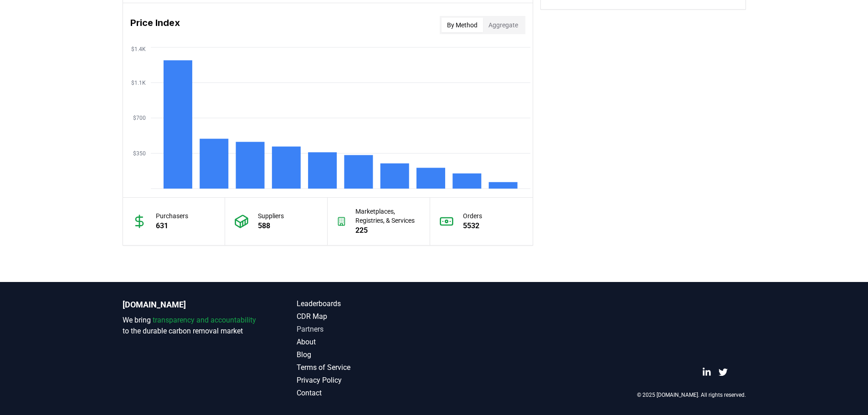 The width and height of the screenshot is (868, 415). What do you see at coordinates (473, 216) in the screenshot?
I see `p: Orders` at bounding box center [473, 216].